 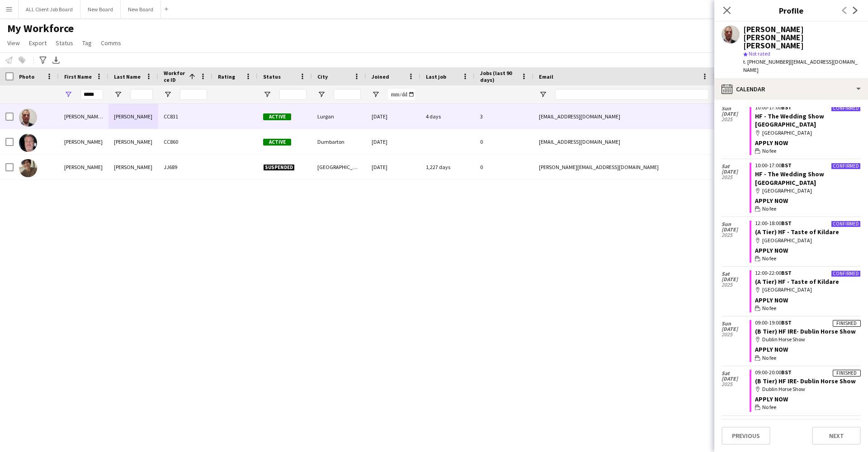 What do you see at coordinates (401, 95) in the screenshot?
I see `input: Joined Filter Input` at bounding box center [401, 95].